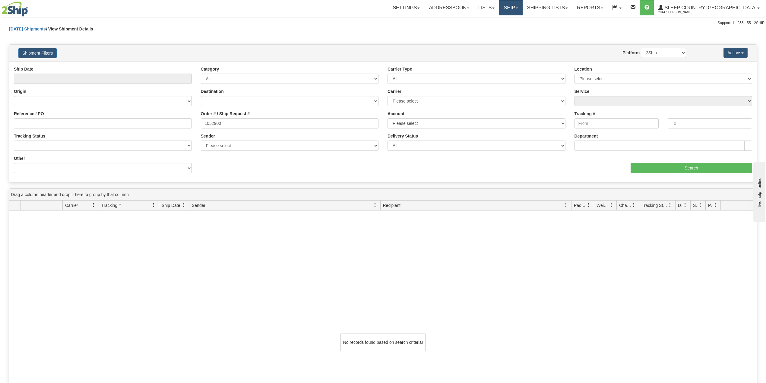 The height and width of the screenshot is (383, 766). I want to click on span: Weight, so click(603, 205).